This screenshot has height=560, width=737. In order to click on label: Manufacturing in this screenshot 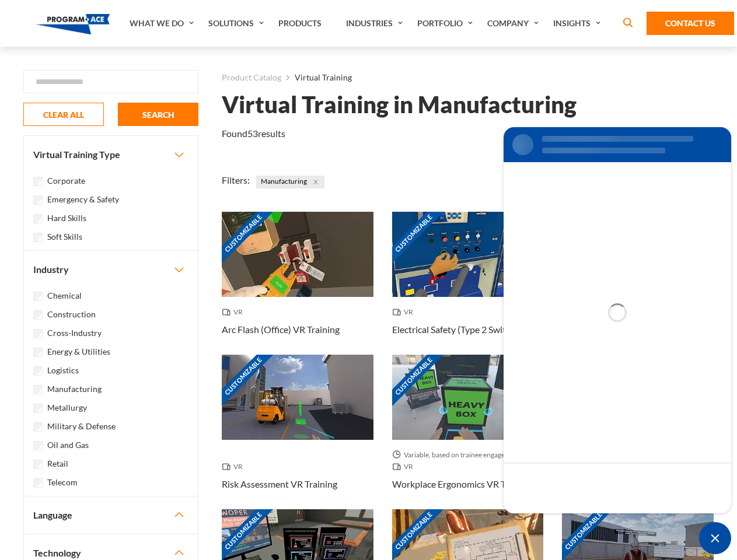, I will do `click(74, 389)`.